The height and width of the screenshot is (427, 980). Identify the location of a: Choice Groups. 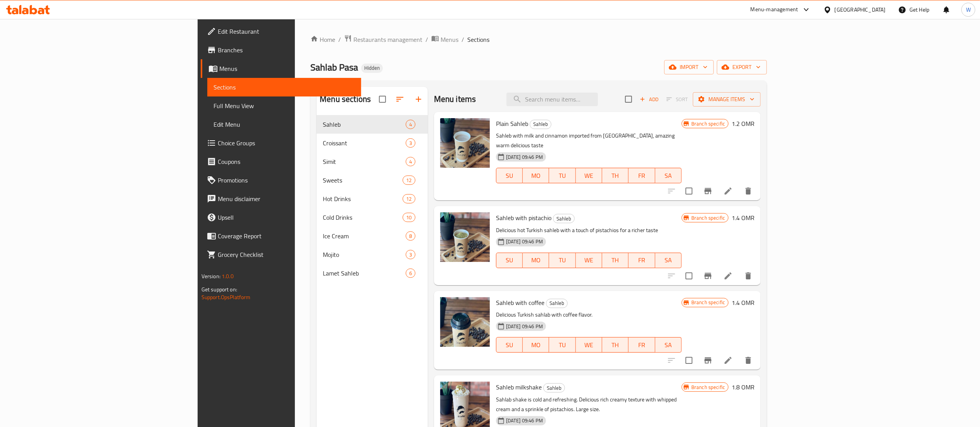
(281, 143).